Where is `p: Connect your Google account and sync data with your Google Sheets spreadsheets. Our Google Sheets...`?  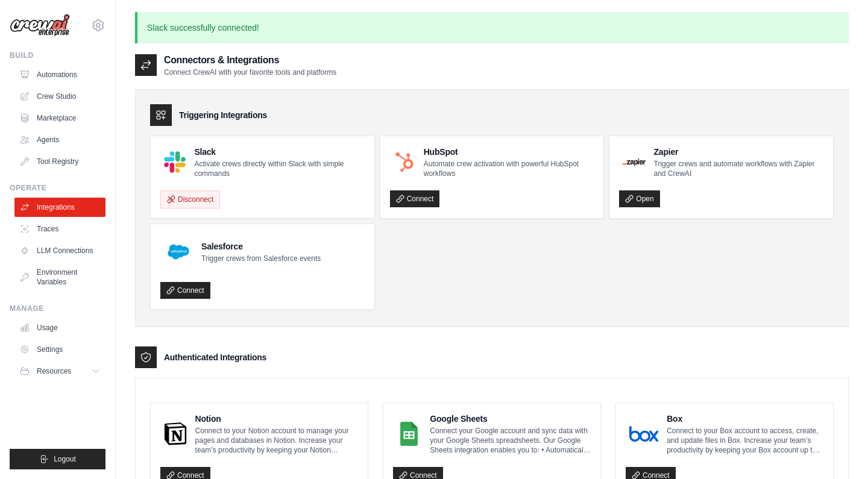
p: Connect your Google account and sync data with your Google Sheets spreadsheets. Our Google Sheets... is located at coordinates (509, 440).